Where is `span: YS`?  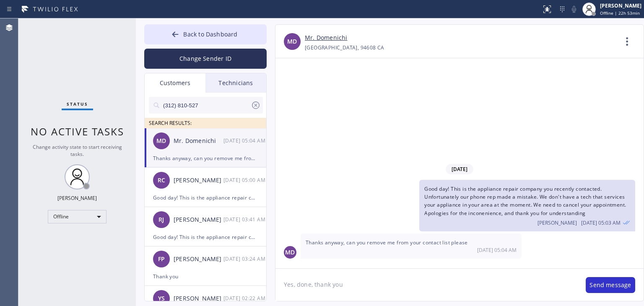
span: YS is located at coordinates (162, 298).